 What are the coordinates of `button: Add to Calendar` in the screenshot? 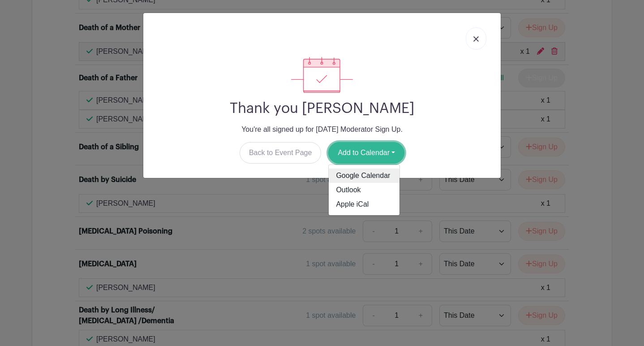 It's located at (367, 153).